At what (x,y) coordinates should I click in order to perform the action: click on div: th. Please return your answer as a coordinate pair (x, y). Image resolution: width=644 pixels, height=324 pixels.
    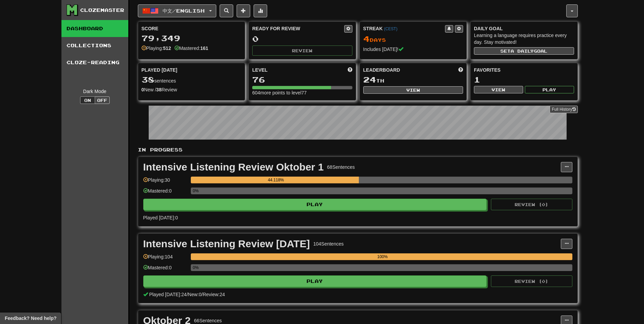
    Looking at the image, I should click on (413, 80).